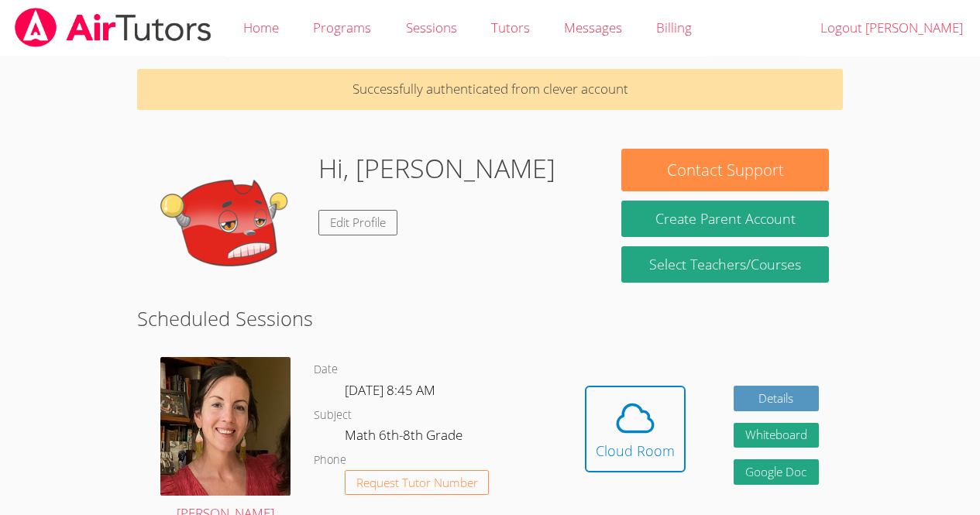 The height and width of the screenshot is (515, 980). I want to click on img: default.png, so click(229, 226).